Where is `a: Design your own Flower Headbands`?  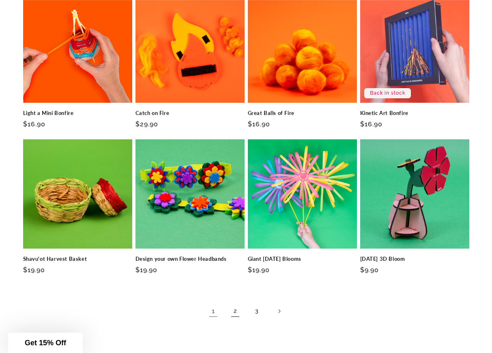 a: Design your own Flower Headbands is located at coordinates (190, 259).